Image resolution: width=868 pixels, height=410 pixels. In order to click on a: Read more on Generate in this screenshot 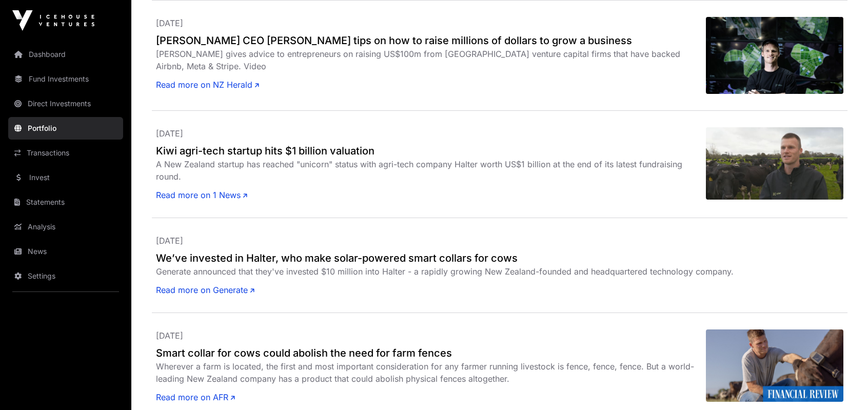, I will do `click(206, 290)`.